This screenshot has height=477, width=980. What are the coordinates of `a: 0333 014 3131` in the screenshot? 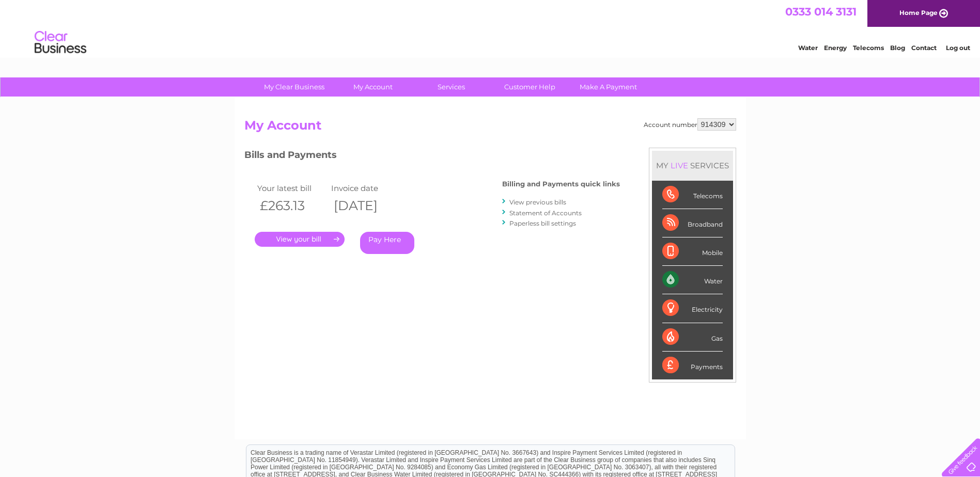 It's located at (821, 12).